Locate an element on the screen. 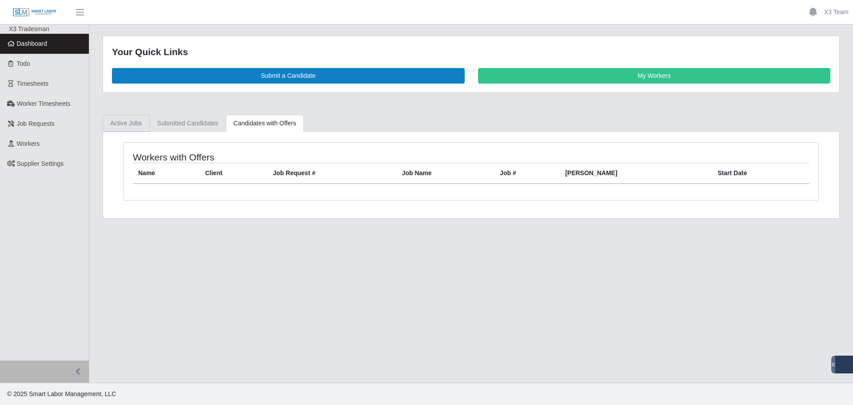 Image resolution: width=853 pixels, height=405 pixels. div: Your Quick Links is located at coordinates (471, 52).